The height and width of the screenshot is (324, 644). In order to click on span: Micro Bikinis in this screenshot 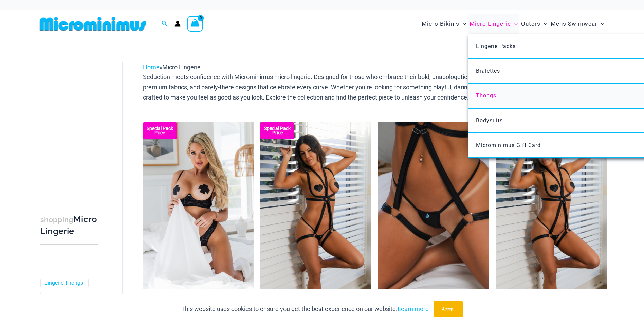, I will do `click(441, 24)`.